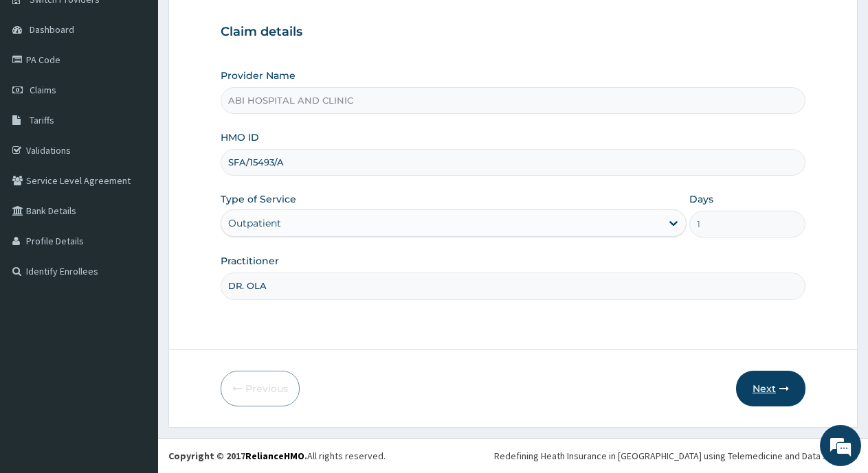 This screenshot has width=868, height=473. Describe the element at coordinates (151, 86) in the screenshot. I see `div: Chat with us now` at that location.